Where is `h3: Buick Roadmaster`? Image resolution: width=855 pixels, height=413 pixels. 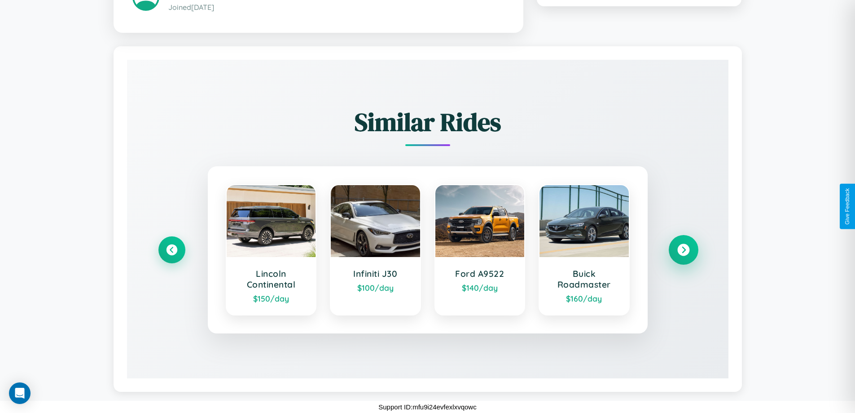 h3: Buick Roadmaster is located at coordinates (584, 279).